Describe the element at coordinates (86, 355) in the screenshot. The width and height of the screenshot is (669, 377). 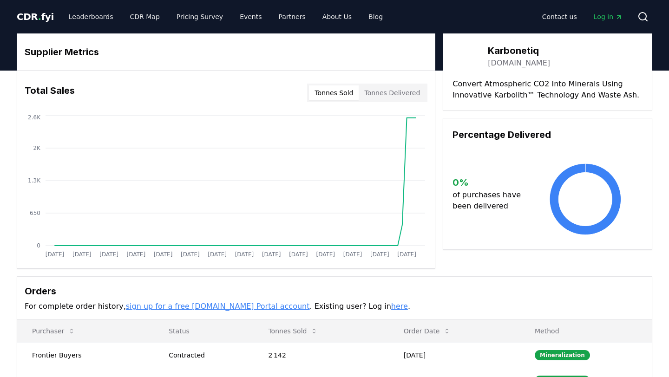
I see `td: Frontier Buyers` at that location.